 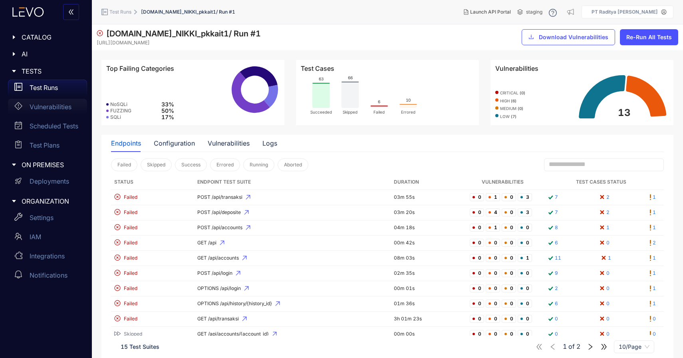 What do you see at coordinates (51, 54) in the screenshot?
I see `span: AI` at bounding box center [51, 54].